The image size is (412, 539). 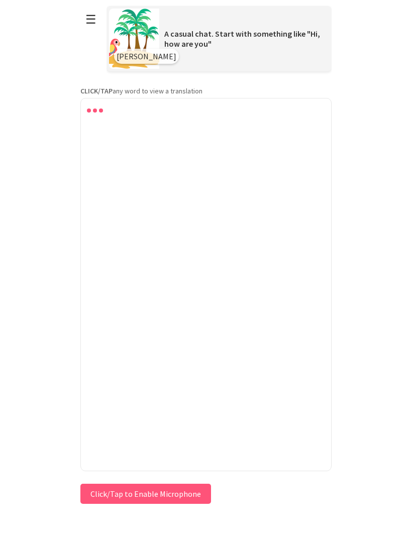 I want to click on strong: CLICK/TAP, so click(x=96, y=91).